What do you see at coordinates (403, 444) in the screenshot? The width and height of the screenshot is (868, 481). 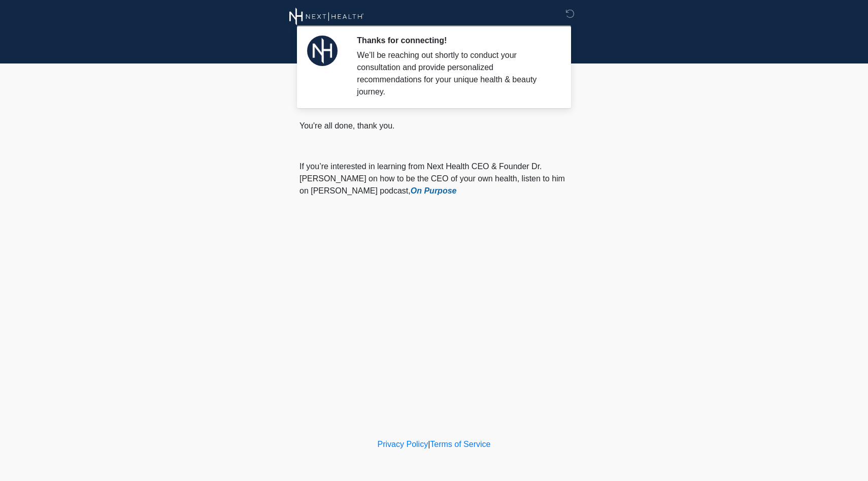 I see `a: Privacy Policy` at bounding box center [403, 444].